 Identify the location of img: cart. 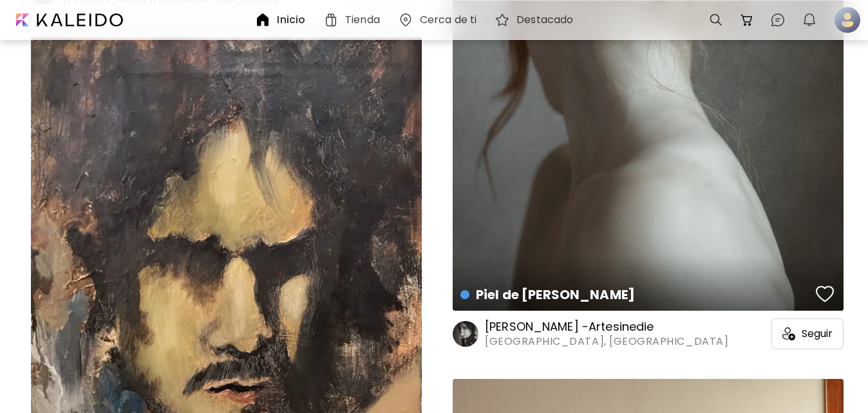
(747, 20).